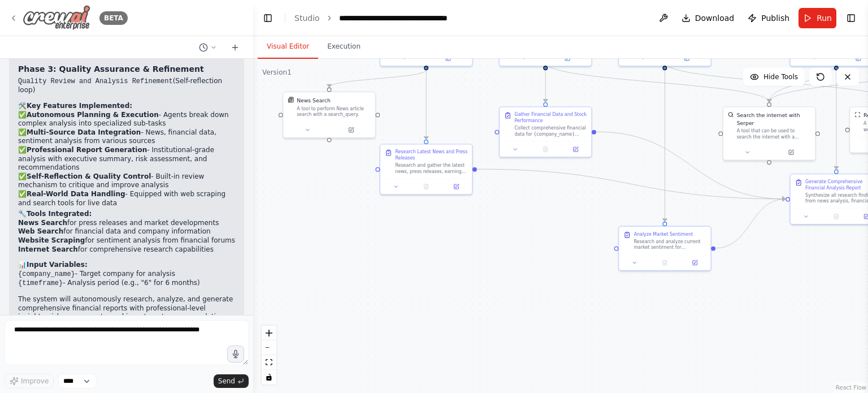  I want to click on strong: Professional Report Generation, so click(86, 150).